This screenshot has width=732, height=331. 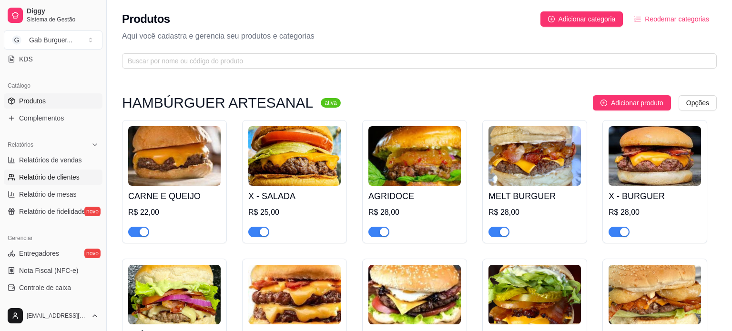 What do you see at coordinates (632, 103) in the screenshot?
I see `button: Adicionar produto` at bounding box center [632, 103].